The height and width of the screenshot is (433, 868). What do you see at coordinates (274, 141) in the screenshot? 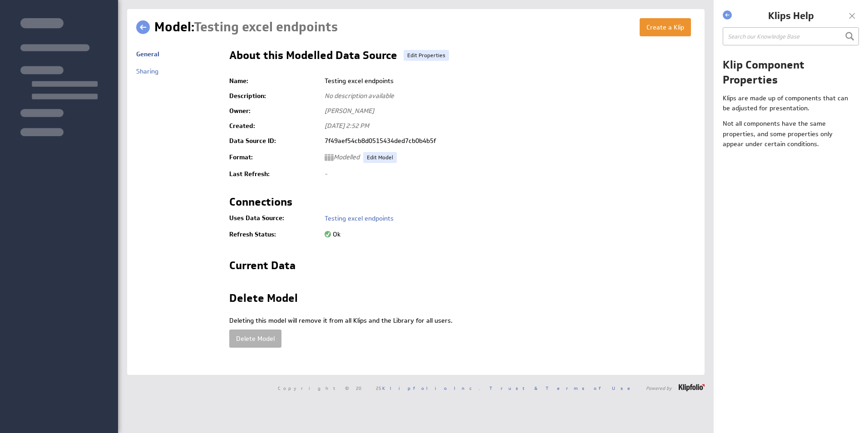
I see `td: Data Source ID:` at bounding box center [274, 141].